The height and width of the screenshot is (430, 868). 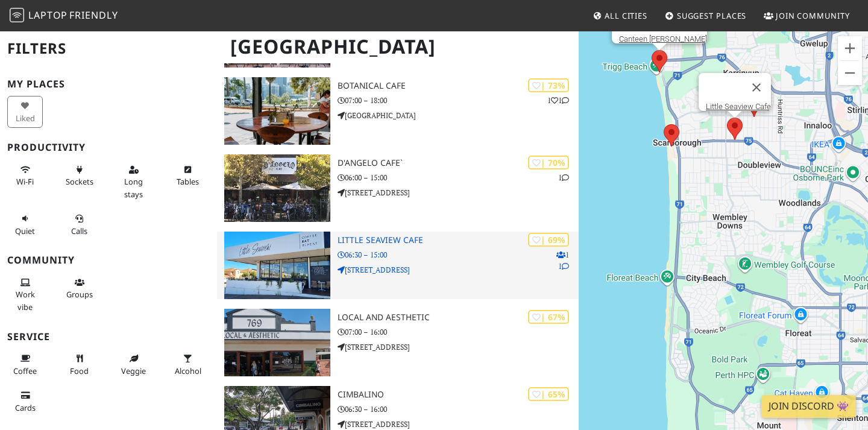 What do you see at coordinates (564, 177) in the screenshot?
I see `p: 1` at bounding box center [564, 177].